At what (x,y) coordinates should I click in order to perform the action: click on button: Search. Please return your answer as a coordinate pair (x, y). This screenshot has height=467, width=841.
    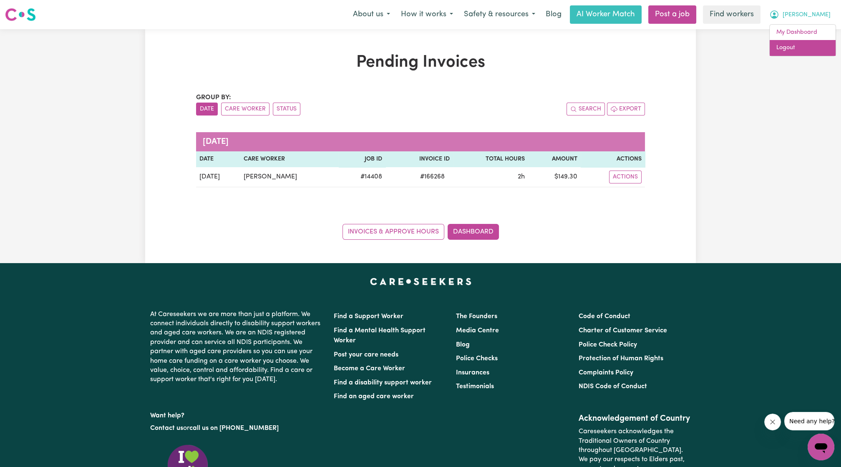
    Looking at the image, I should click on (586, 109).